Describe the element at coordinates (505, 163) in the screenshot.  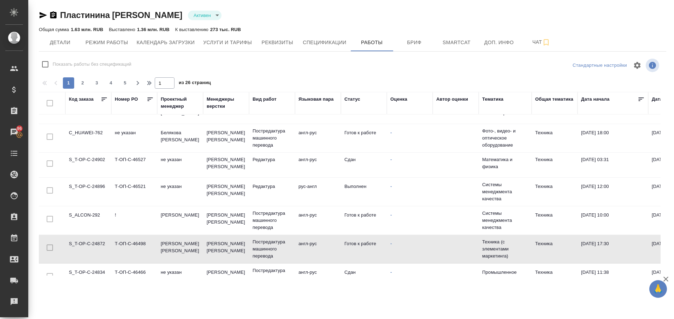
I see `p: Математика и физика` at that location.